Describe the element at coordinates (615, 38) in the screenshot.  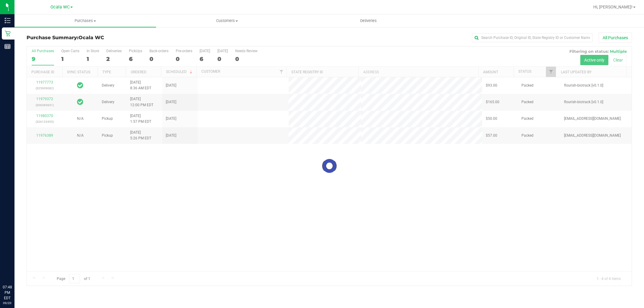
I see `button: All Purchases` at that location.